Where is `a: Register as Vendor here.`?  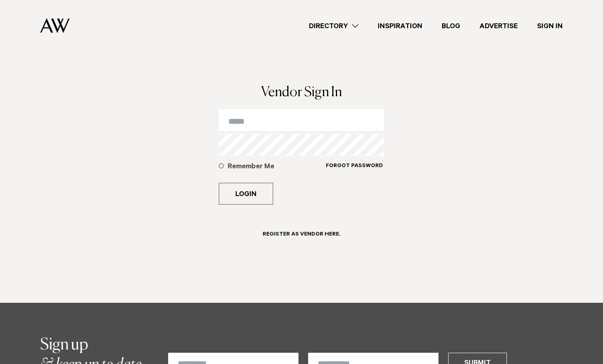
a: Register as Vendor here. is located at coordinates (301, 236).